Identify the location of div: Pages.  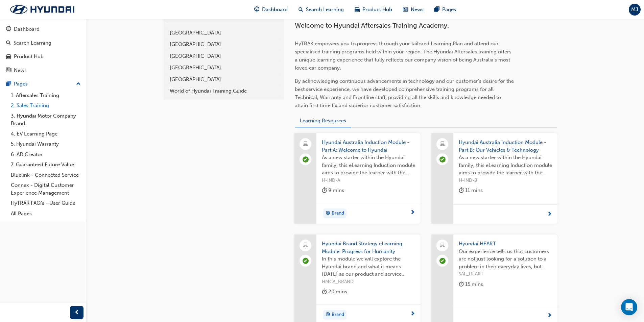
(21, 84).